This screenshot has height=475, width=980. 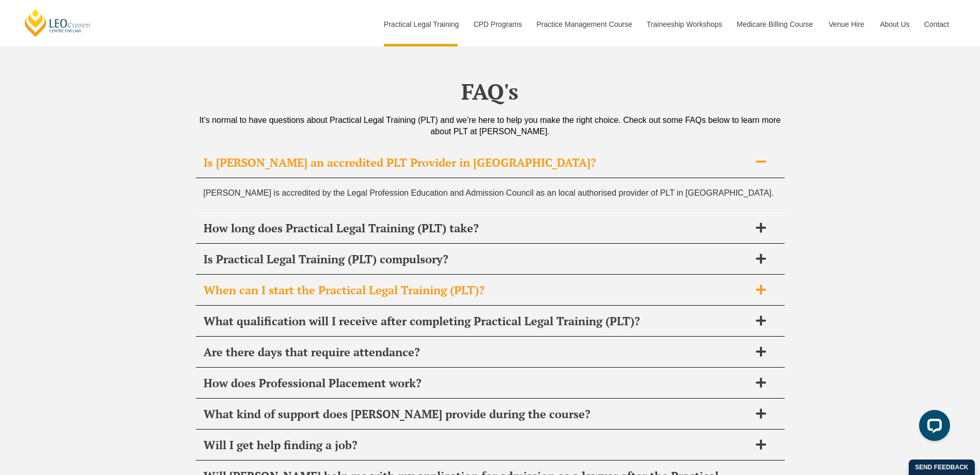 I want to click on a: Venue Hire, so click(x=846, y=24).